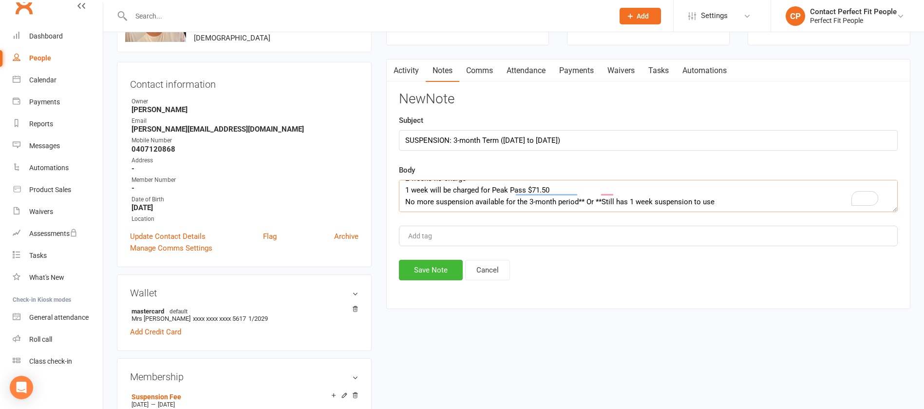 This screenshot has width=924, height=409. Describe the element at coordinates (57, 58) in the screenshot. I see `a: People` at that location.